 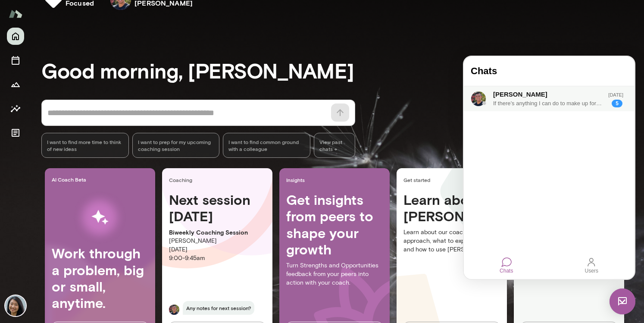 I want to click on span: AI Coach Beta, so click(x=101, y=180).